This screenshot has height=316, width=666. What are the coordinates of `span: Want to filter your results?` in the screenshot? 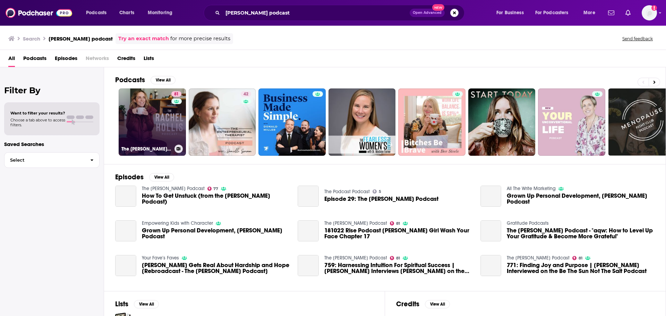 It's located at (38, 113).